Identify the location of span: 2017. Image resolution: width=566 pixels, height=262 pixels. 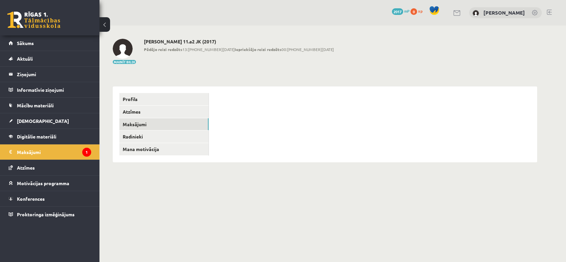
(398, 12).